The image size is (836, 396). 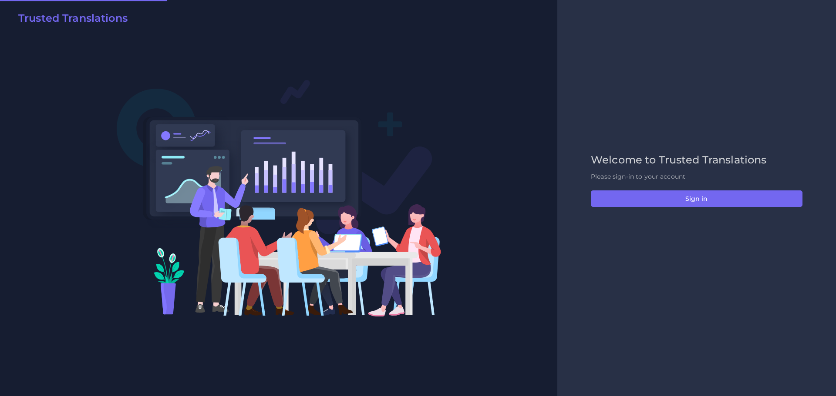 I want to click on button: Sign in, so click(x=696, y=199).